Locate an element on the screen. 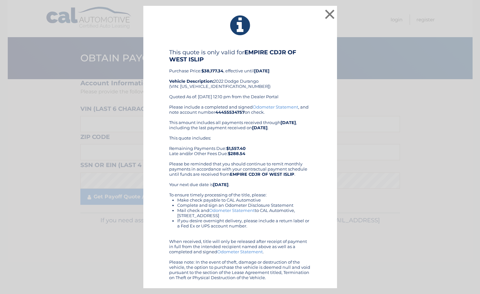 This screenshot has width=480, height=294. h4: This quote is only valid for is located at coordinates (240, 56).